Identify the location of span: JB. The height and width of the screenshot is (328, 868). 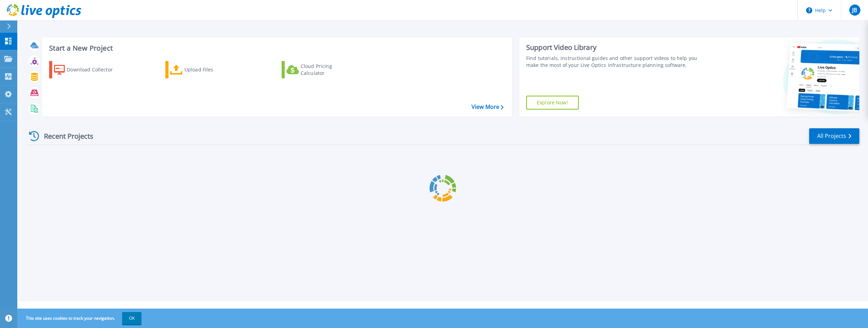
(854, 10).